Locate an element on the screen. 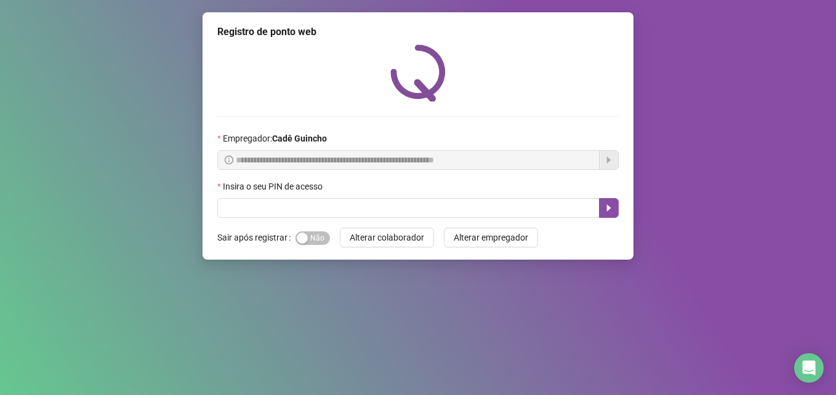 This screenshot has width=836, height=395. span: Empregador : is located at coordinates (275, 139).